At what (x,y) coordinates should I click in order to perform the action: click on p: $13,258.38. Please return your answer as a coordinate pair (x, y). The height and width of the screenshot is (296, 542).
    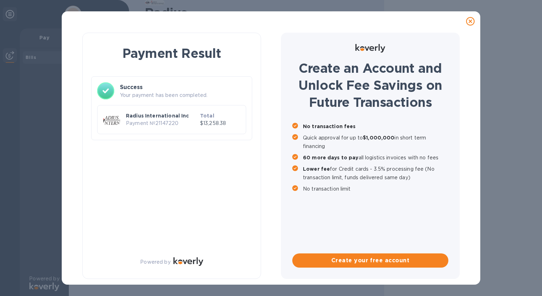
    Looking at the image, I should click on (220, 123).